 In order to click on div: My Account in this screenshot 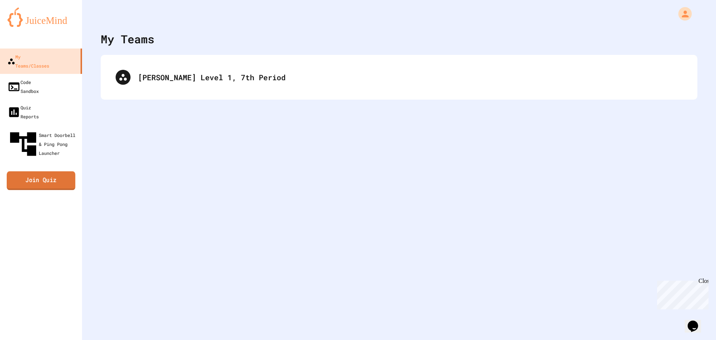, I will do `click(682, 14)`.